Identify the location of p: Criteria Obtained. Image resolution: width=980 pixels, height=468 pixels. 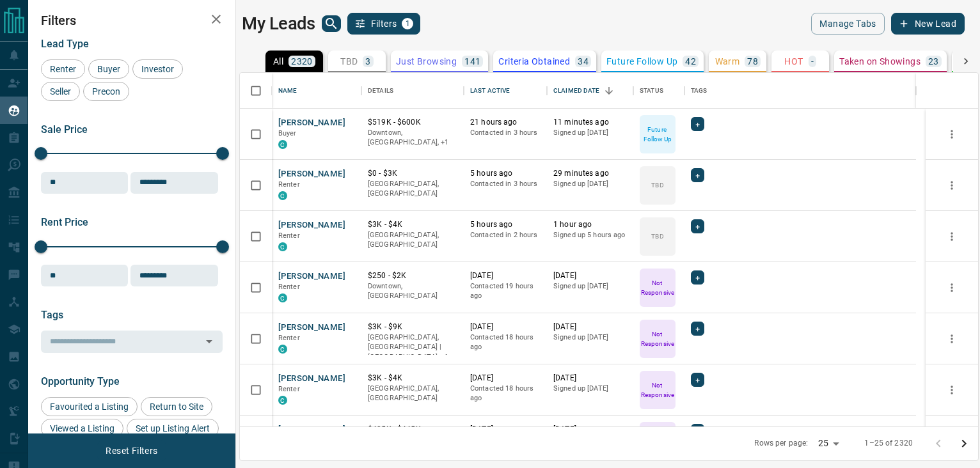
(534, 61).